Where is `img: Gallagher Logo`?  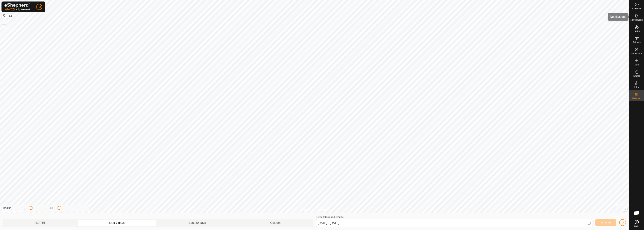 img: Gallagher Logo is located at coordinates (17, 6).